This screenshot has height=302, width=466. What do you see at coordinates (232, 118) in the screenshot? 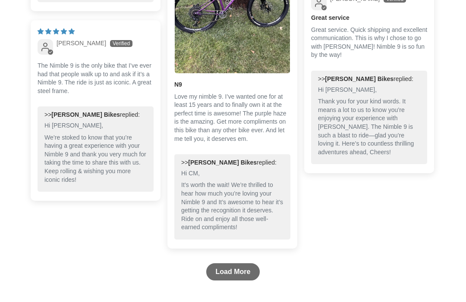
I see `p: Love my nimble 9. I’ve wanted one for at least 15 years and to finally own it at the perfect time...` at bounding box center [232, 118].